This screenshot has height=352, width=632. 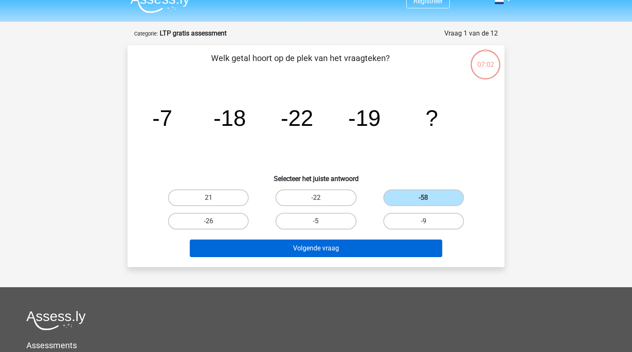 What do you see at coordinates (364, 118) in the screenshot?
I see `tspan: -19` at bounding box center [364, 118].